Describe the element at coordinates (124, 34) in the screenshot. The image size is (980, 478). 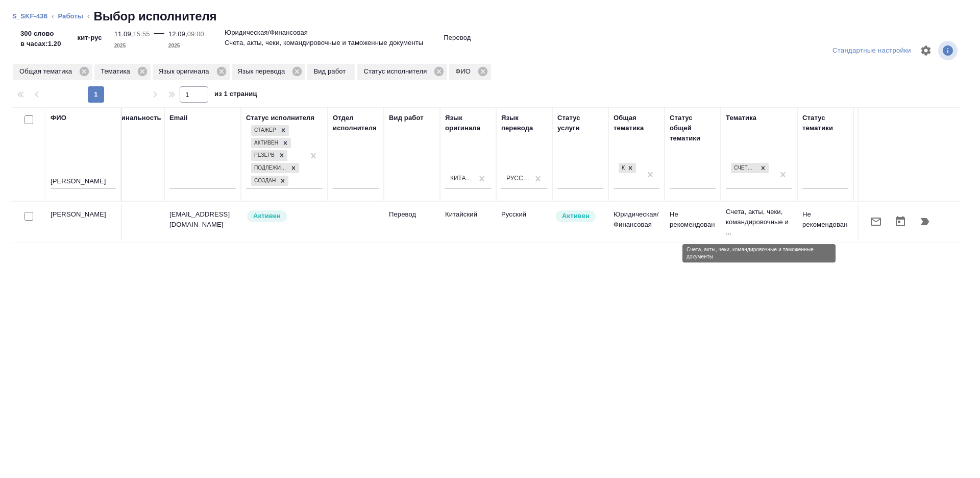
I see `p: 11.09,` at that location.